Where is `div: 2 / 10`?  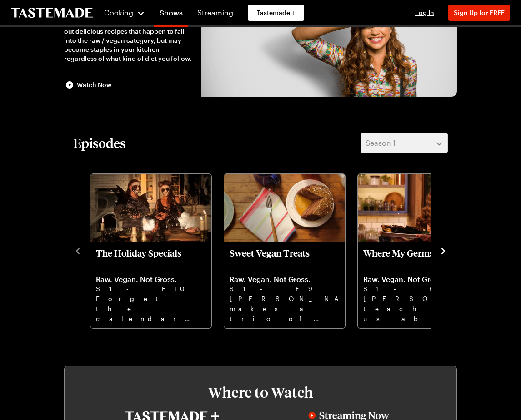 div: 2 / 10 is located at coordinates (290, 250).